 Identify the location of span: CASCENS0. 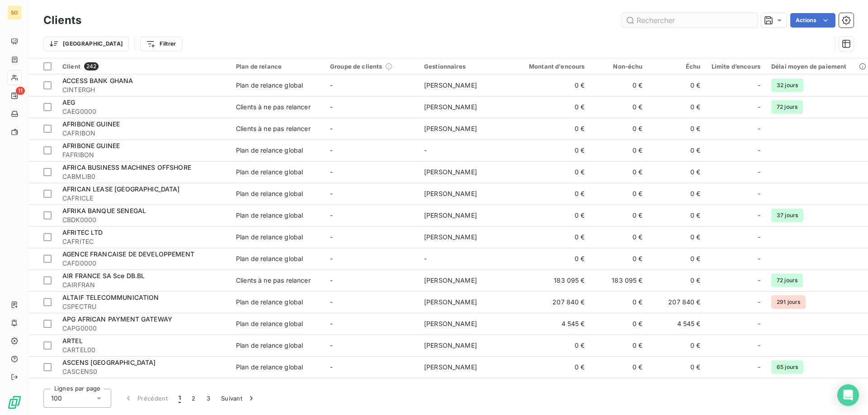
(144, 372).